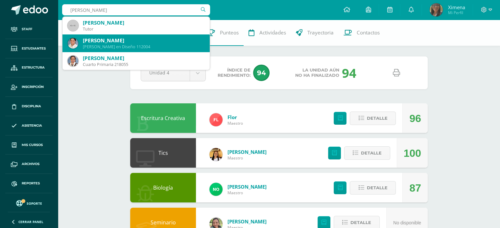  Describe the element at coordinates (29, 184) in the screenshot. I see `a: Reportes` at that location.